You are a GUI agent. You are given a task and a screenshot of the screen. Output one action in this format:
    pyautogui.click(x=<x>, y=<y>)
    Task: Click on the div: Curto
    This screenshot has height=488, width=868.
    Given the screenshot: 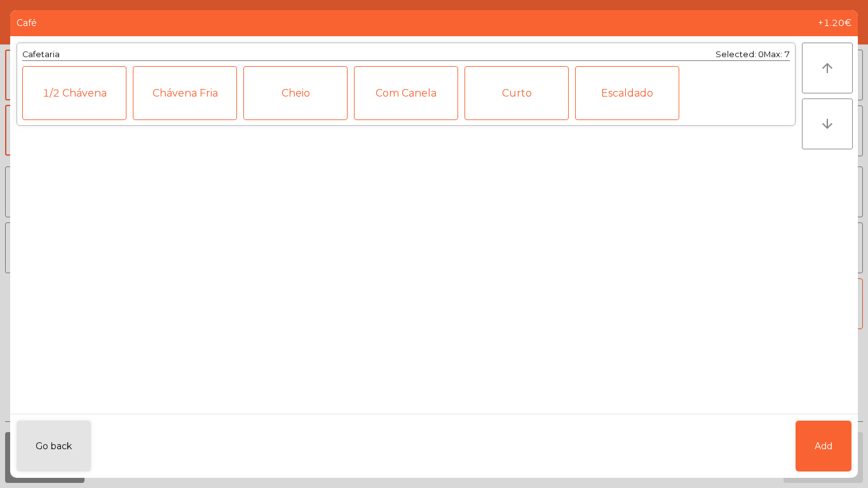 What is the action you would take?
    pyautogui.click(x=516, y=92)
    